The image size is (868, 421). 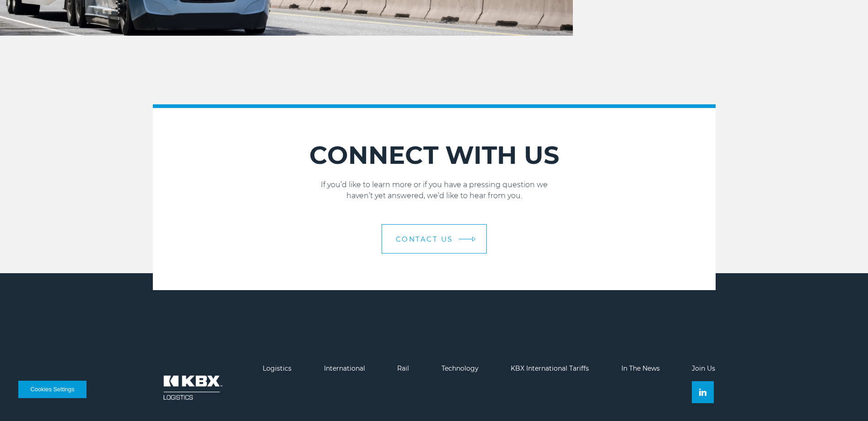 I want to click on a: Contact Us arrow arrow, so click(x=434, y=239).